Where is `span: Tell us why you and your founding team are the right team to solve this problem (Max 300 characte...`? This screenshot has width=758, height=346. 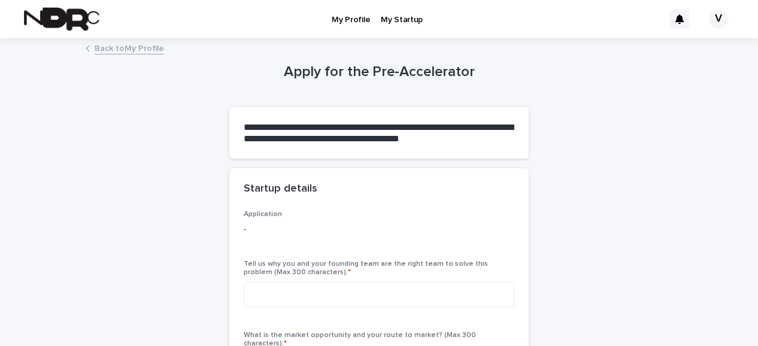 span: Tell us why you and your founding team are the right team to solve this problem (Max 300 characte... is located at coordinates (366, 268).